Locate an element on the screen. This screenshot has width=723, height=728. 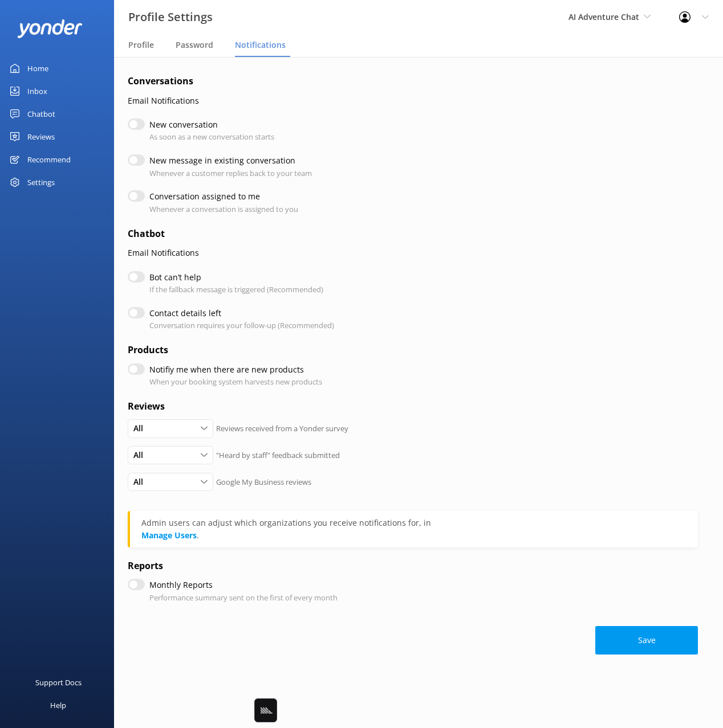
label: New conversation is located at coordinates (209, 125).